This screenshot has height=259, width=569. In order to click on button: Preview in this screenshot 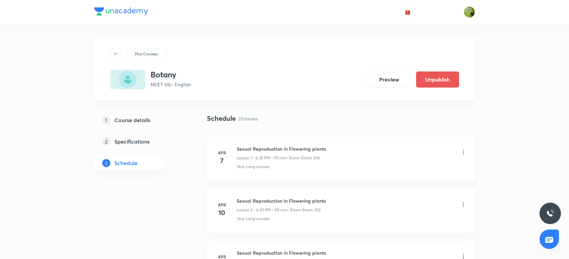, I will do `click(389, 79)`.